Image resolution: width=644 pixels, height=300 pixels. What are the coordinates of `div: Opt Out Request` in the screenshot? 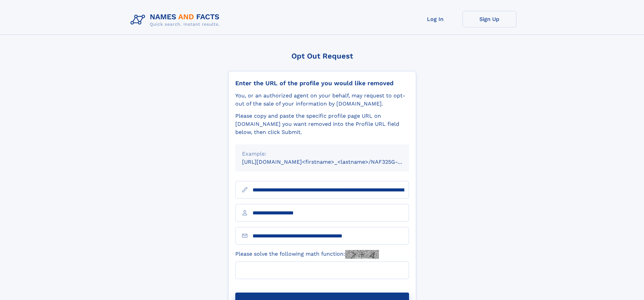 It's located at (322, 56).